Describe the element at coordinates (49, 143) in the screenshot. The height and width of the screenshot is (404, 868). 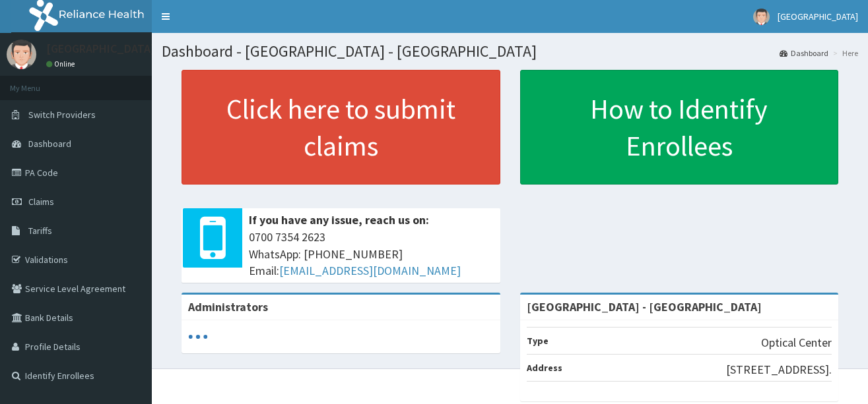
I see `span: Dashboard` at that location.